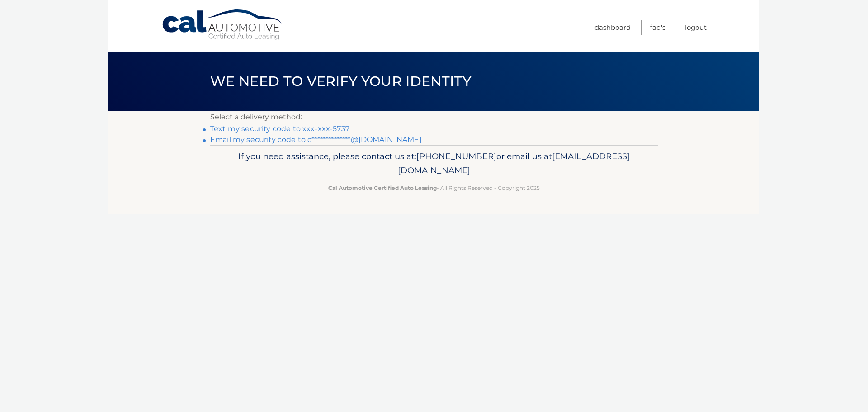 This screenshot has width=868, height=412. Describe the element at coordinates (613, 27) in the screenshot. I see `a: Dashboard` at that location.